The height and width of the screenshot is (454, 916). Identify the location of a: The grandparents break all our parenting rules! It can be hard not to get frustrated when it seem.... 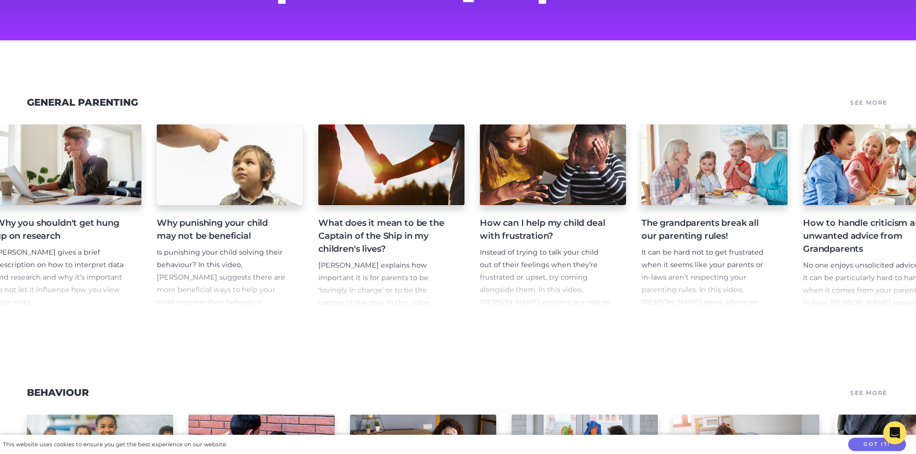
(714, 217).